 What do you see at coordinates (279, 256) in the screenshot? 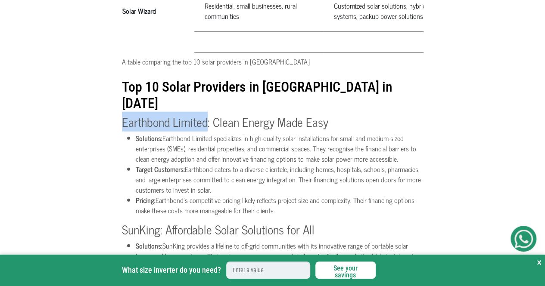
I see `li: SunKing provides a lifeline to off-grid communities with its innovative range of portable solar l...` at bounding box center [279, 256].